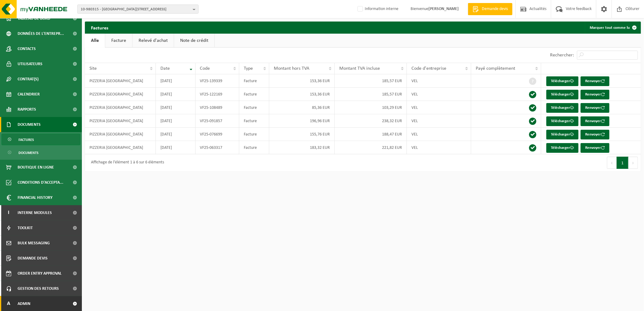  I want to click on td: 238,32 EUR, so click(371, 121).